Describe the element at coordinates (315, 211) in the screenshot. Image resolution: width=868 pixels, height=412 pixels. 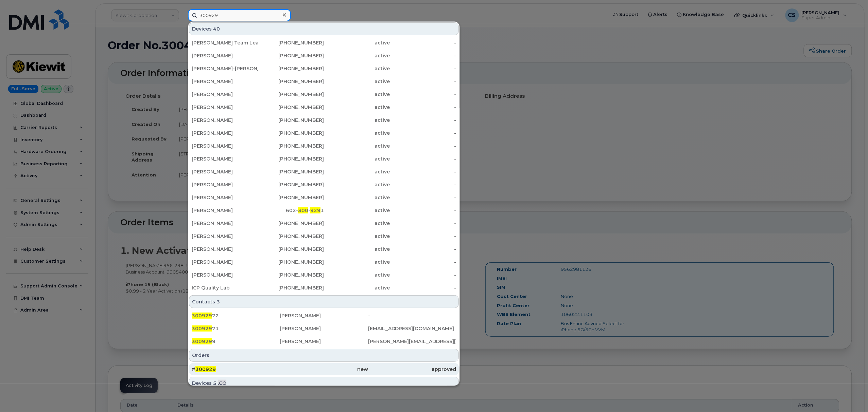
I see `span: 929` at that location.